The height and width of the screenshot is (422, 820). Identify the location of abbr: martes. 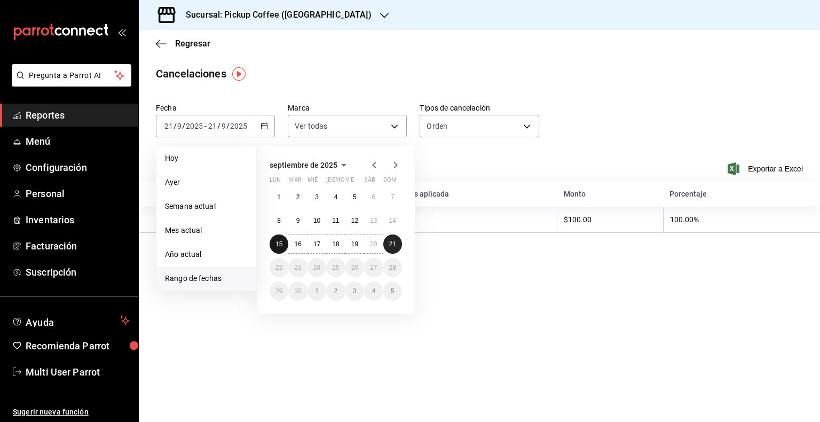
(295, 182).